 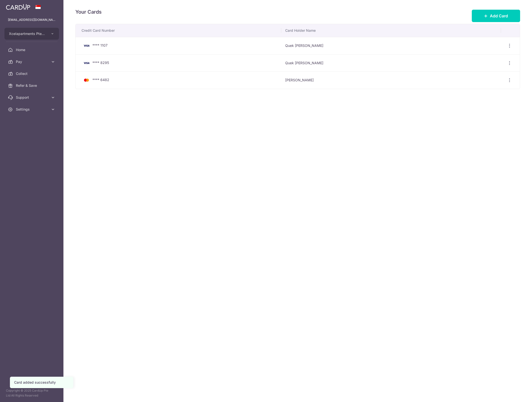 I want to click on span: Settings, so click(x=32, y=109).